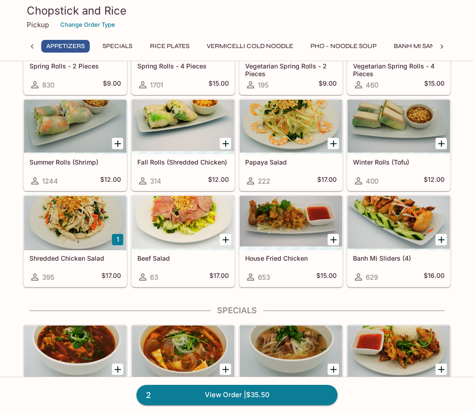 This screenshot has height=413, width=474. I want to click on button: Add Winter Rolls (Tofu), so click(441, 143).